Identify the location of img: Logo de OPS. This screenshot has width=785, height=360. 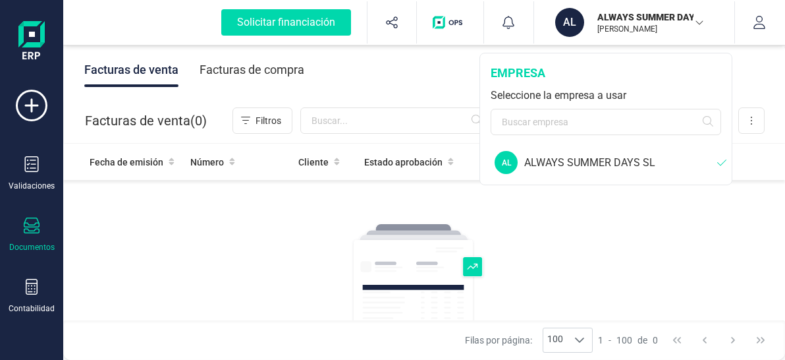
(450, 22).